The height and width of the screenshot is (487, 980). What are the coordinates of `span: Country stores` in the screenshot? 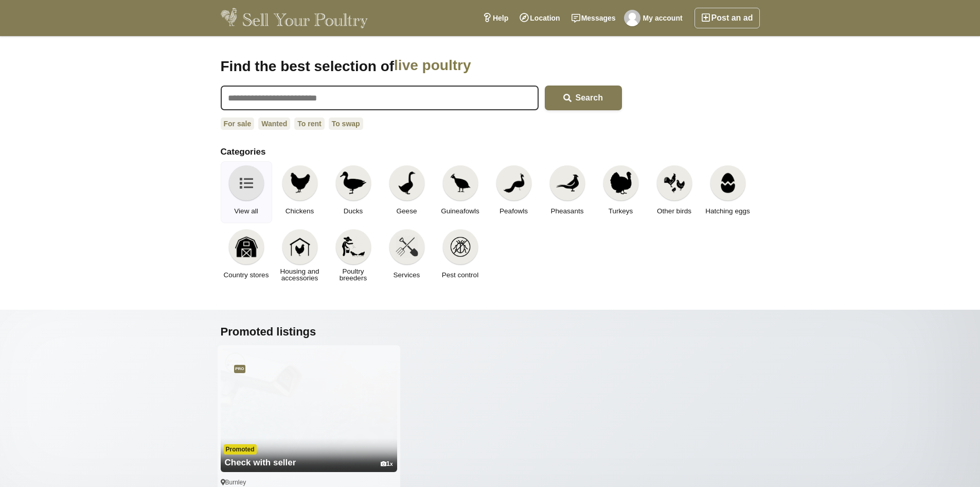 It's located at (247, 275).